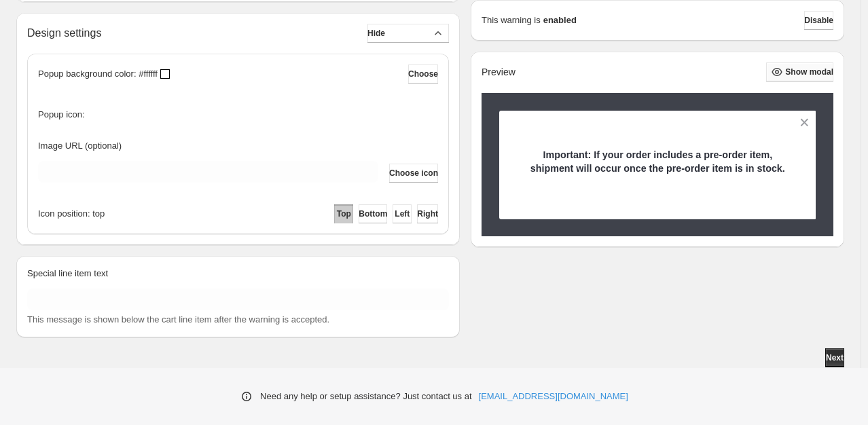 This screenshot has height=425, width=868. Describe the element at coordinates (560, 21) in the screenshot. I see `strong: enabled` at that location.